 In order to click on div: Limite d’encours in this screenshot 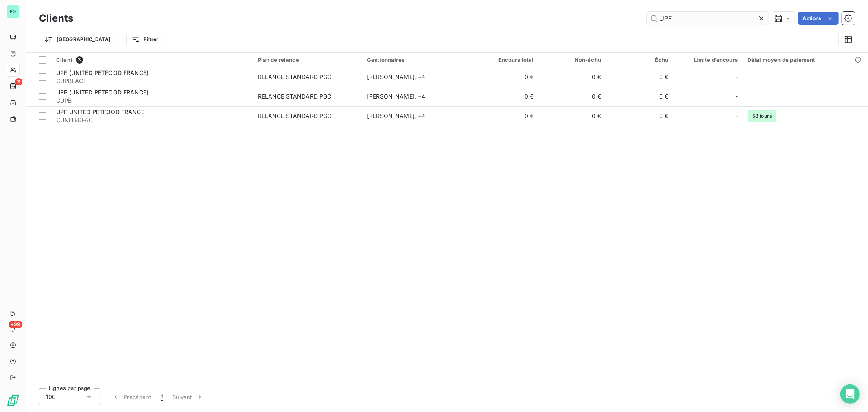, I will do `click(708, 60)`.